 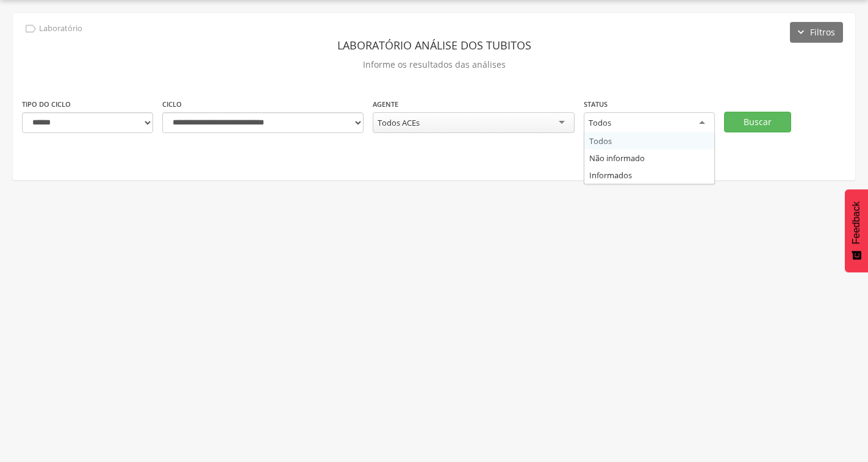 I want to click on button: Buscar, so click(x=758, y=122).